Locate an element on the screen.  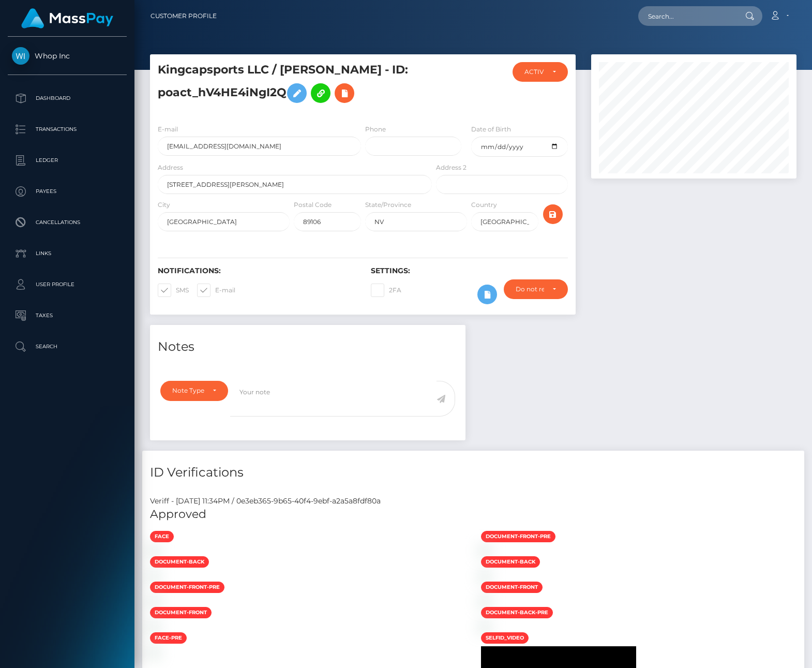
a: Links is located at coordinates (67, 254).